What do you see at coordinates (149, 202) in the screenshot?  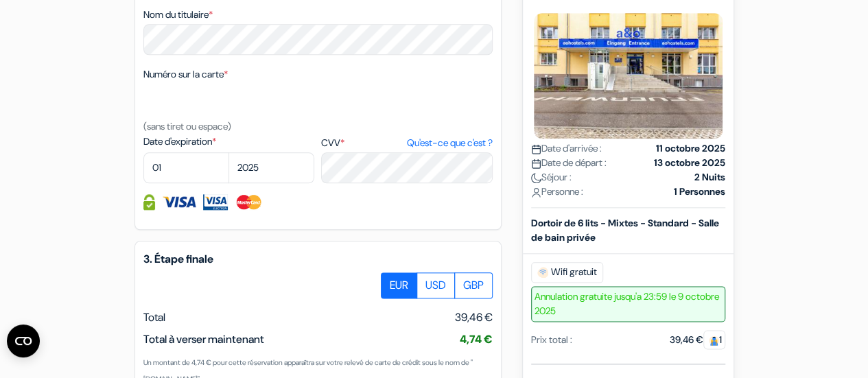 I see `img: Information de carte de crédit entièrement encryptée et sécurisée` at bounding box center [149, 202].